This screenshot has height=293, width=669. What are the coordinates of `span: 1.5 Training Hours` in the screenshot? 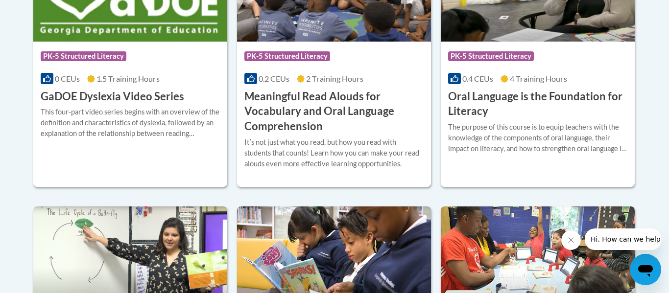 It's located at (128, 78).